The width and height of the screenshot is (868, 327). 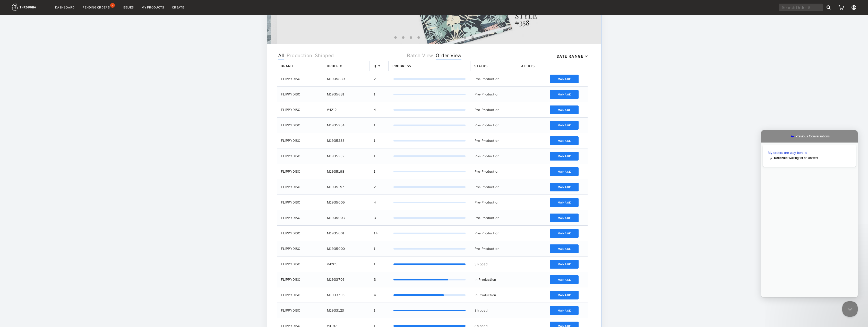 I want to click on div: #4212, so click(x=346, y=109).